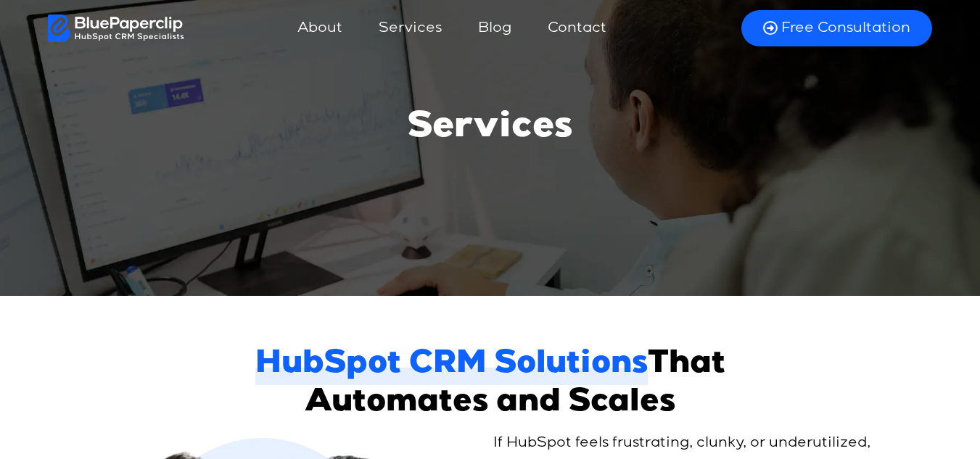  I want to click on a: Contact, so click(577, 29).